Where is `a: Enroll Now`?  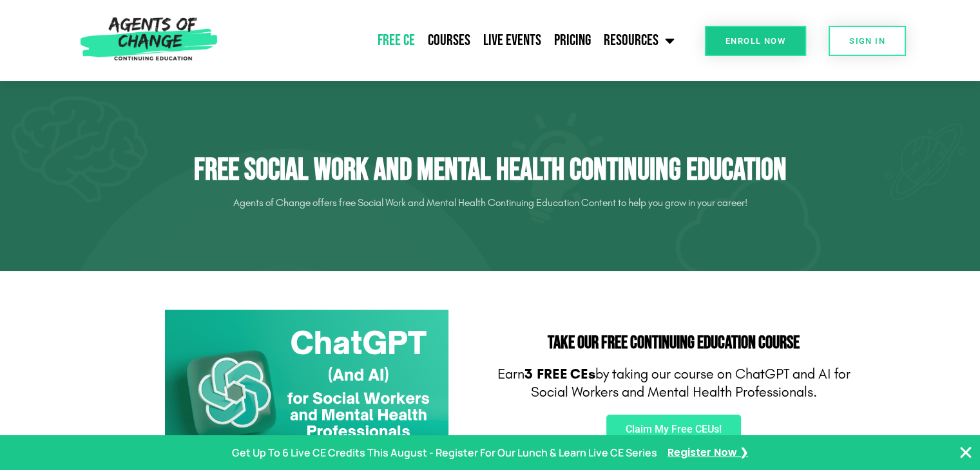
a: Enroll Now is located at coordinates (755, 41).